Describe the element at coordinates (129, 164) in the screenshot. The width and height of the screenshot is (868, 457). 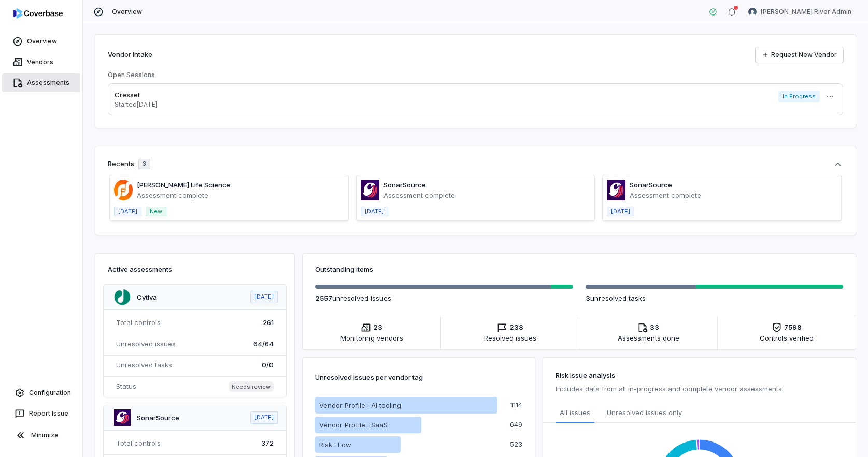
I see `div: Recents` at that location.